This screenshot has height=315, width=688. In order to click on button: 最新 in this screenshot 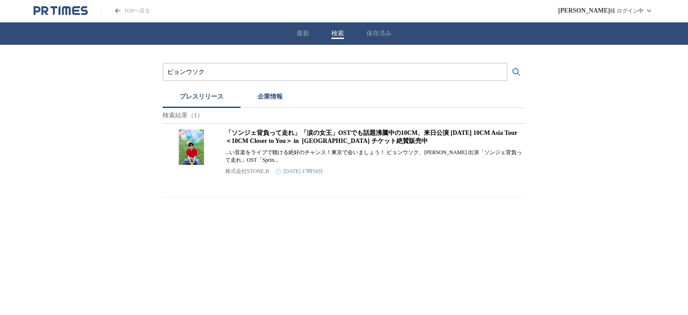, I will do `click(303, 34)`.